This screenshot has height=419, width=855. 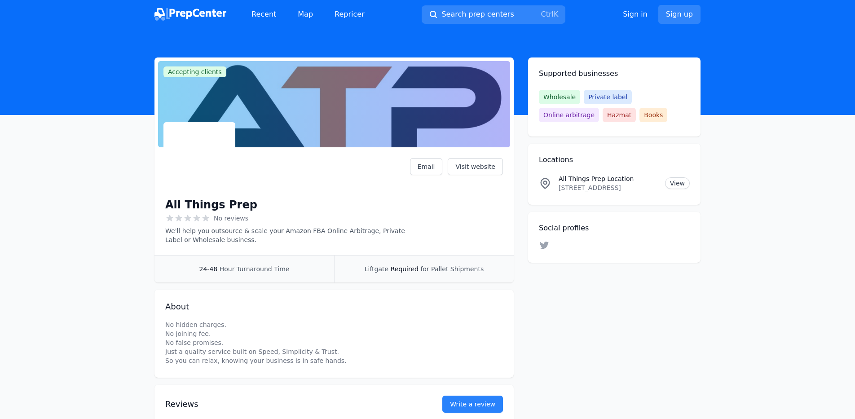 I want to click on span: Liftgate, so click(x=376, y=269).